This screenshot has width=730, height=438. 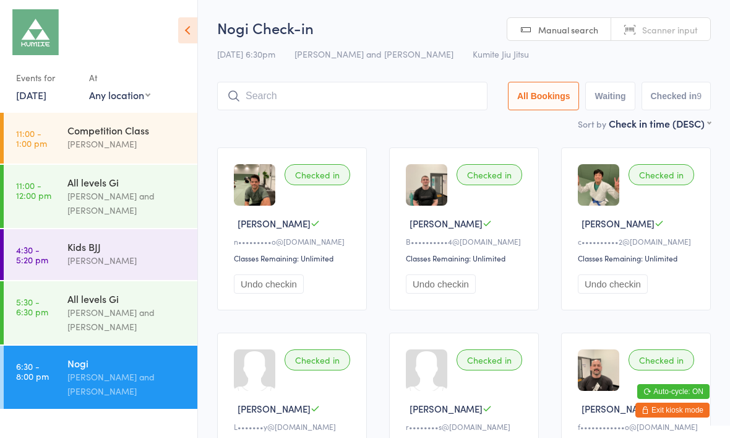 I want to click on time: 6:30 - 8:00 pm, so click(x=32, y=371).